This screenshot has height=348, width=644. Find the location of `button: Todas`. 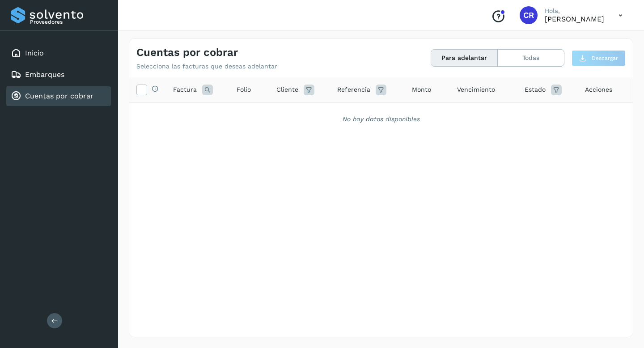

button: Todas is located at coordinates (530, 58).